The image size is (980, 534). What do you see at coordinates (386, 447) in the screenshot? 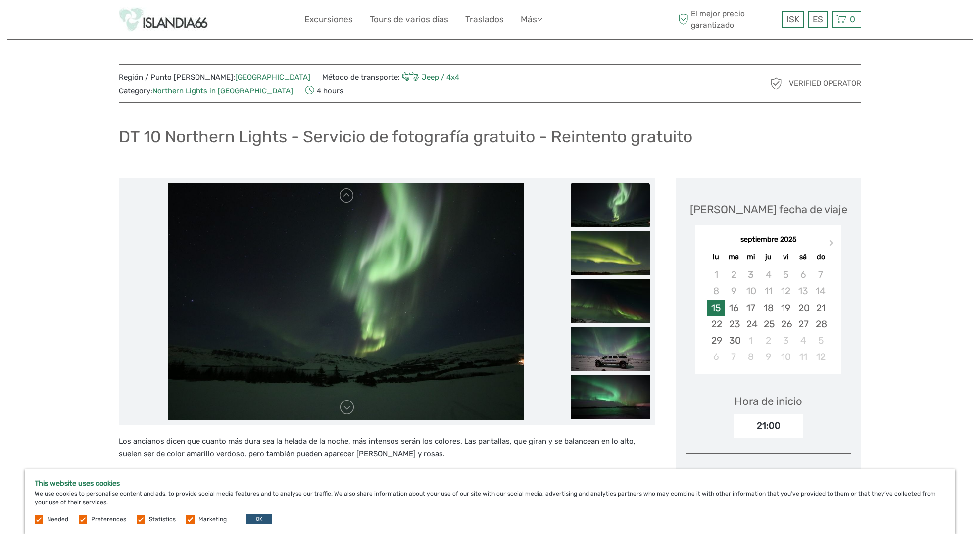
I see `p: Los ancianos dicen que cuanto más dura sea la helada de la noche, más intensos serán los colores....` at bounding box center [386, 447].